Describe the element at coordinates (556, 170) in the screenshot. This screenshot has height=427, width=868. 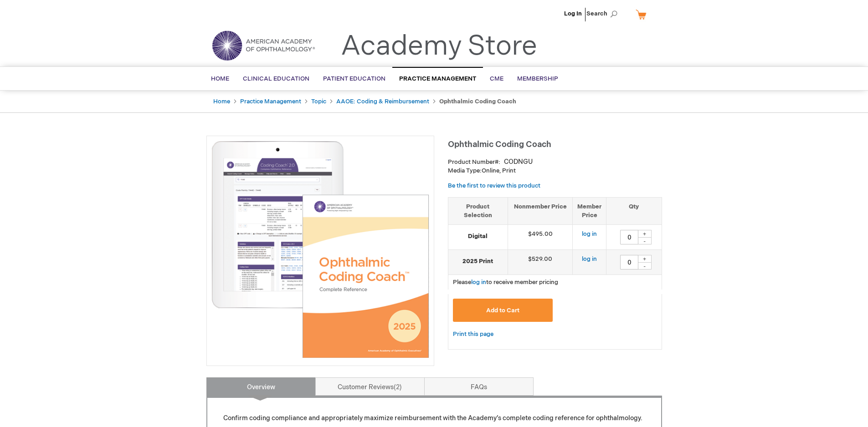
I see `p: Online, Print` at that location.